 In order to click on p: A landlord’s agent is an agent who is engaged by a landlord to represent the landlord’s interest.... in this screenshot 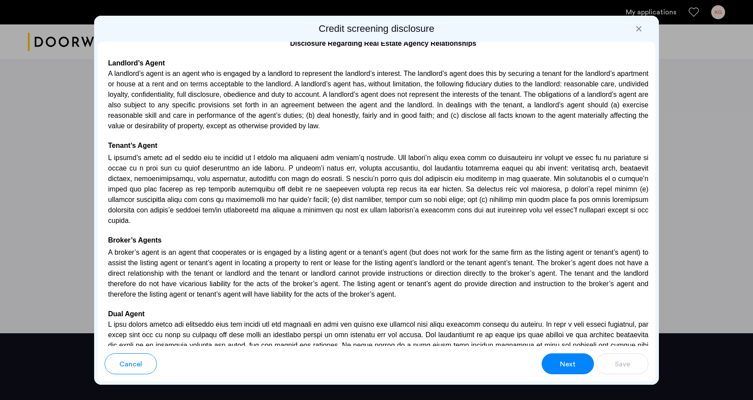, I will do `click(377, 100)`.